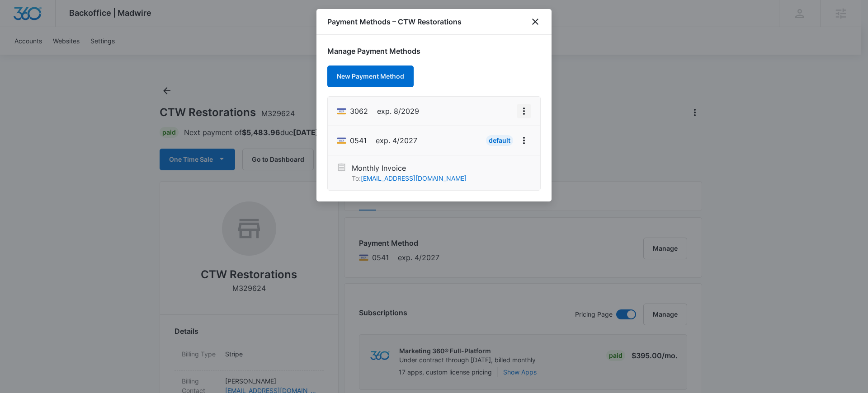 The width and height of the screenshot is (868, 393). What do you see at coordinates (397, 140) in the screenshot?
I see `span: exp. 4/2027` at bounding box center [397, 140].